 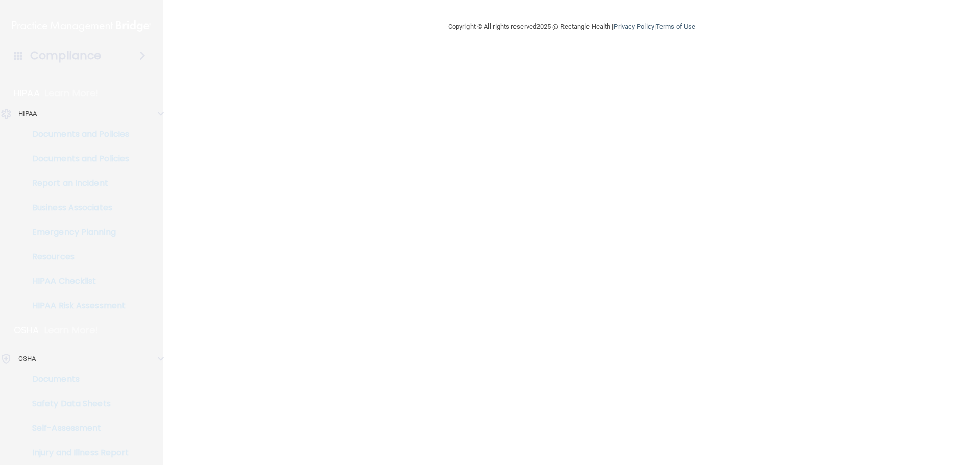 What do you see at coordinates (76, 453) in the screenshot?
I see `p: Injury and Illness Report` at bounding box center [76, 453].